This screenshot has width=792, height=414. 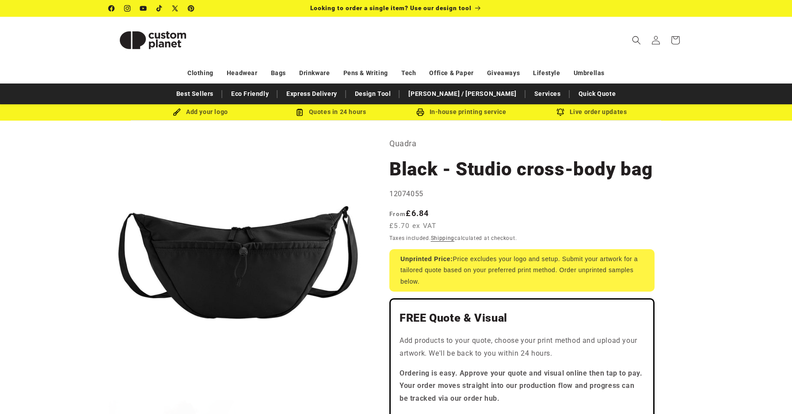 What do you see at coordinates (177, 112) in the screenshot?
I see `img: Brush Icon` at bounding box center [177, 112].